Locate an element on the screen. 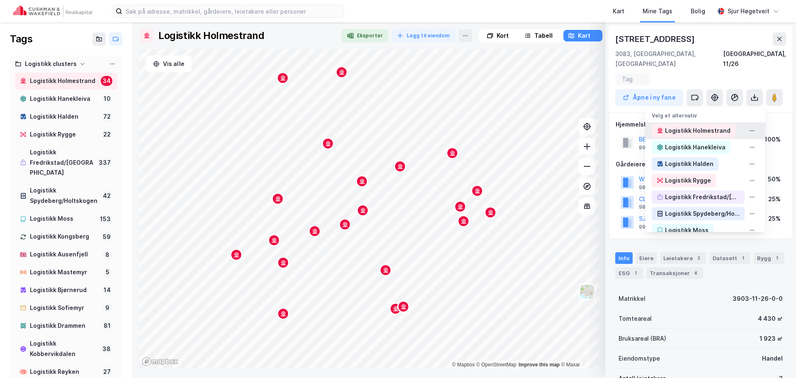 The image size is (796, 378). div: Kort is located at coordinates (502, 36).